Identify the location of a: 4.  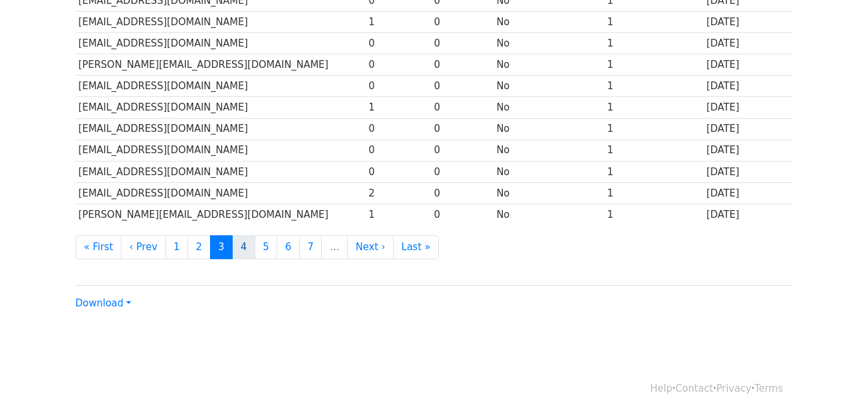
(244, 247).